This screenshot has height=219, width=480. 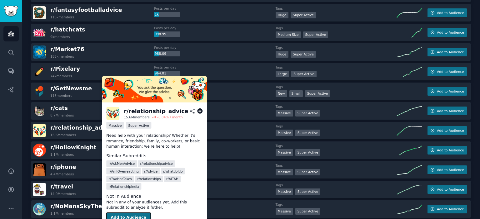 What do you see at coordinates (85, 207) in the screenshot?
I see `span: r/ NoMansSkyTheGame` at bounding box center [85, 207].